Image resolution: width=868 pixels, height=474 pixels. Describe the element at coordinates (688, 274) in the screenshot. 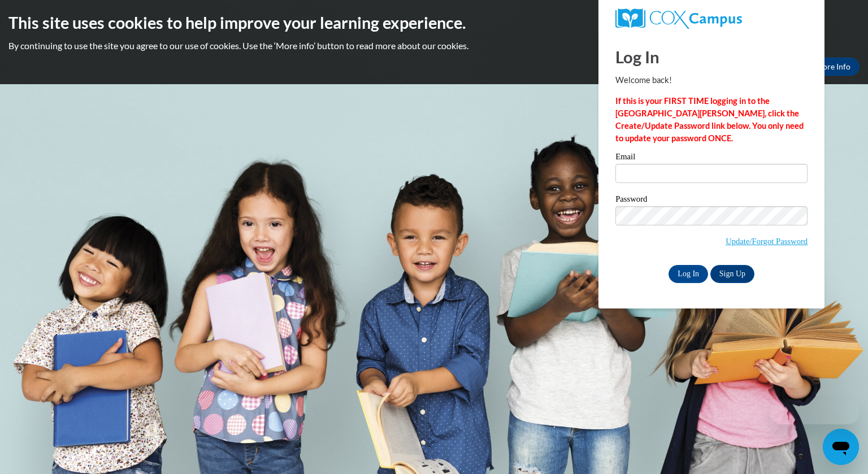

I see `input: Log In` at that location.